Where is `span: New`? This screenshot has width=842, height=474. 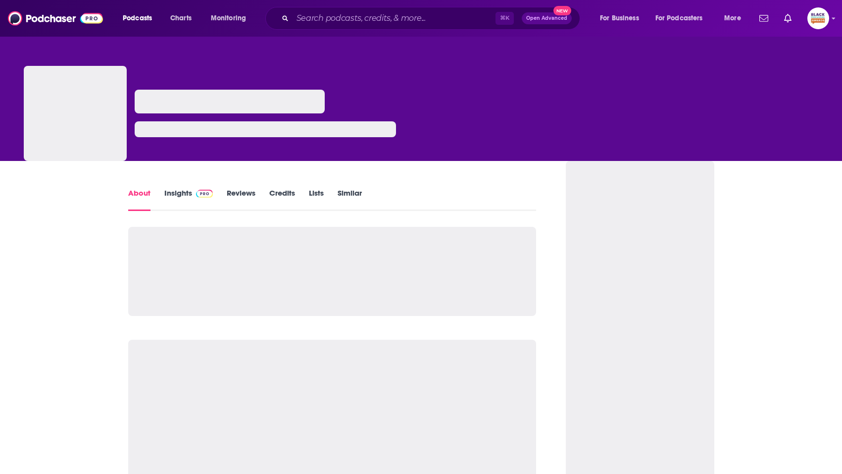
span: New is located at coordinates (562, 10).